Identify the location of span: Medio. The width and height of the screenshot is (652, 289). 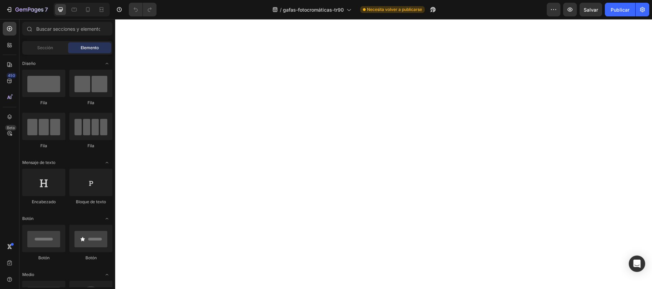
(28, 275).